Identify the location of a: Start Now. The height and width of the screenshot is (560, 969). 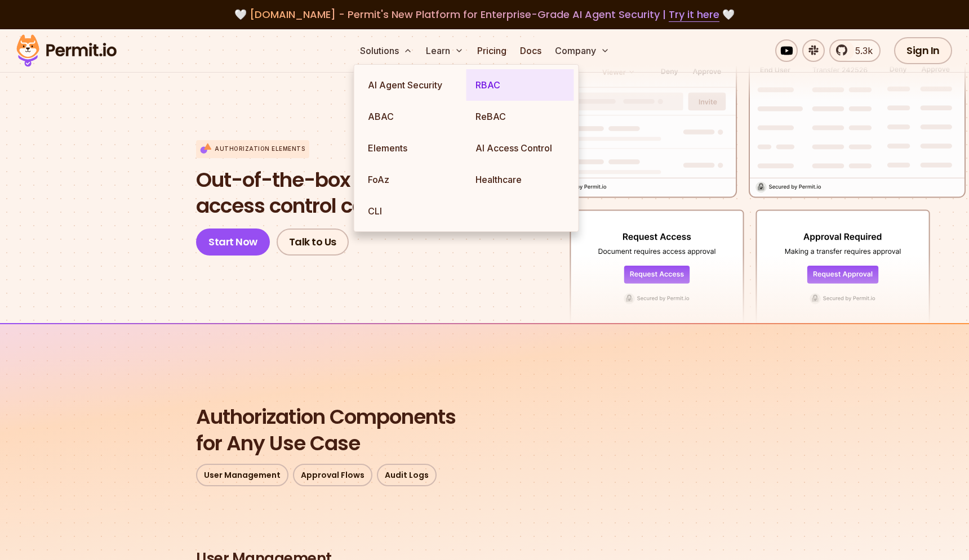
(232, 242).